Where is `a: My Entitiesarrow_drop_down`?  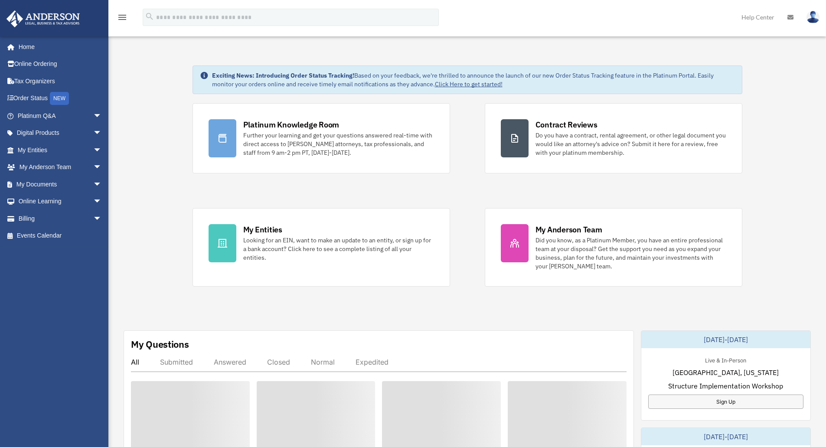 a: My Entitiesarrow_drop_down is located at coordinates (60, 150).